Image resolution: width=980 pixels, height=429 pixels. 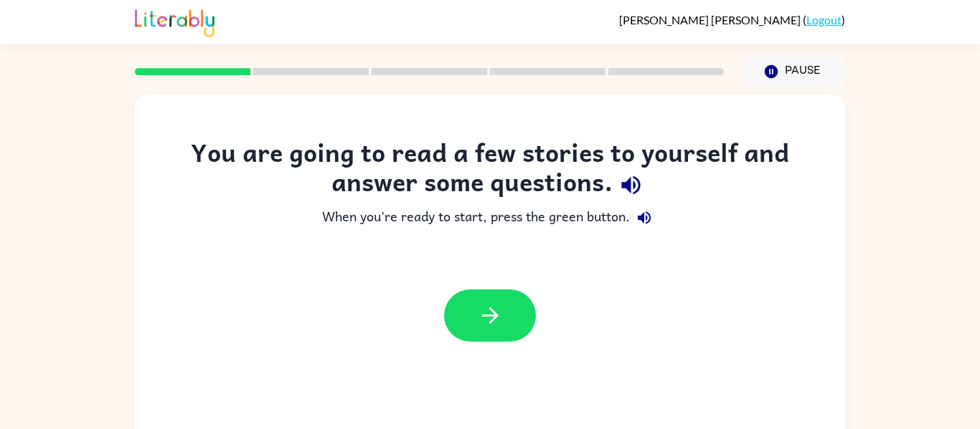 I want to click on div: When you're ready to start, press the green button., so click(x=490, y=218).